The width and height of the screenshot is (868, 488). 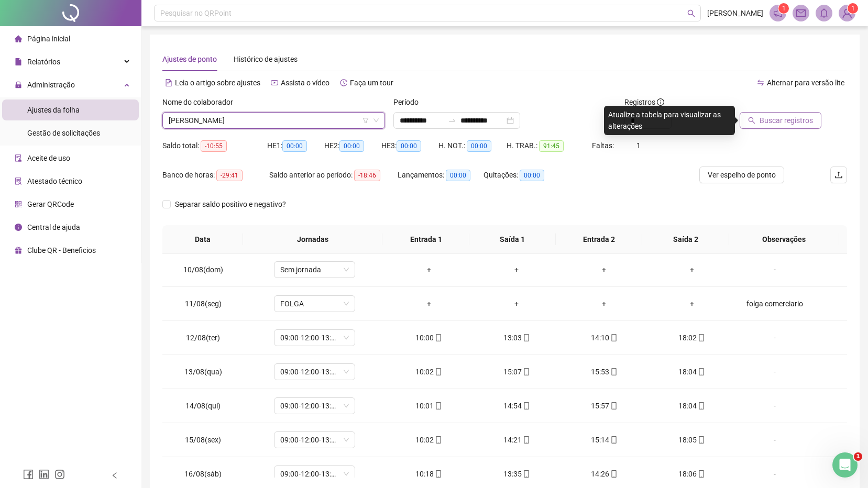 What do you see at coordinates (53, 228) in the screenshot?
I see `span: Central de ajuda` at bounding box center [53, 228].